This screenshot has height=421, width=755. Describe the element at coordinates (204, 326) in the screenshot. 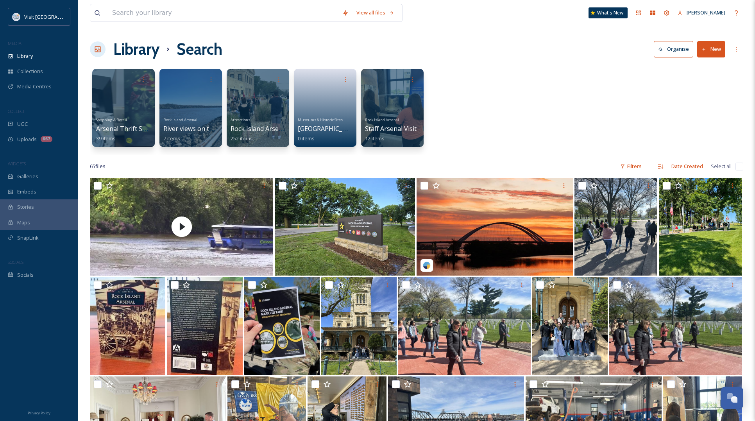

I see `img: Rock Island Arsenal back.jpg` at that location.